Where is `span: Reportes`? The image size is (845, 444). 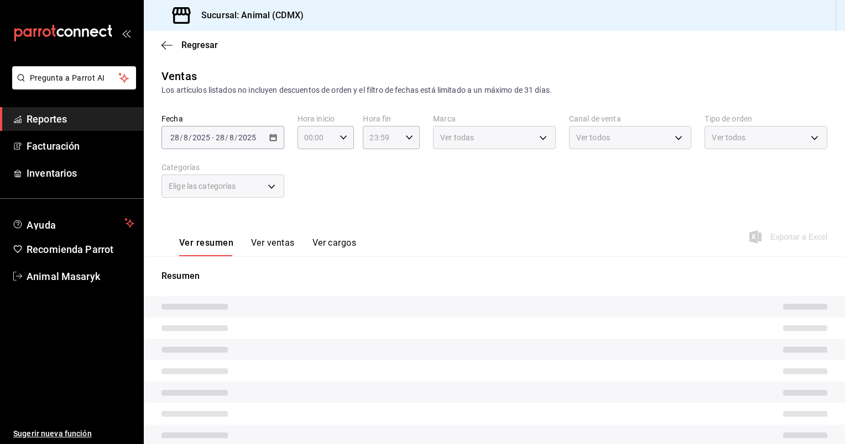
span: Reportes is located at coordinates (80, 119).